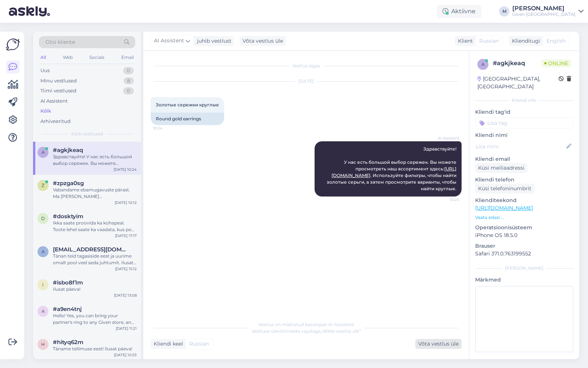 The width and height of the screenshot is (588, 368). What do you see at coordinates (517, 63) in the screenshot?
I see `div: # agkjkeaq` at bounding box center [517, 63].